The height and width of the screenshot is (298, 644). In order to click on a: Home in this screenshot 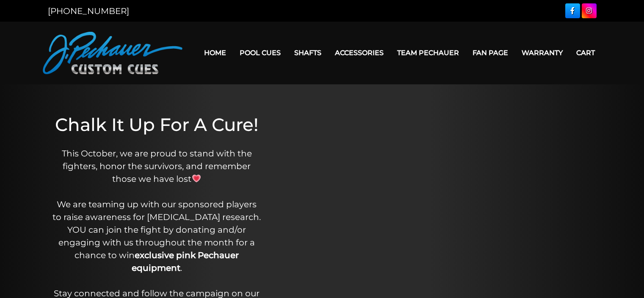, I will do `click(215, 53)`.